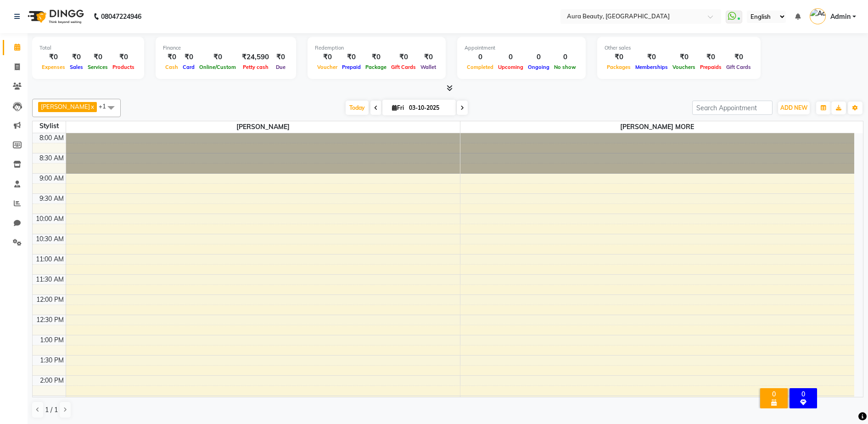  Describe the element at coordinates (351, 67) in the screenshot. I see `span: Prepaid` at that location.